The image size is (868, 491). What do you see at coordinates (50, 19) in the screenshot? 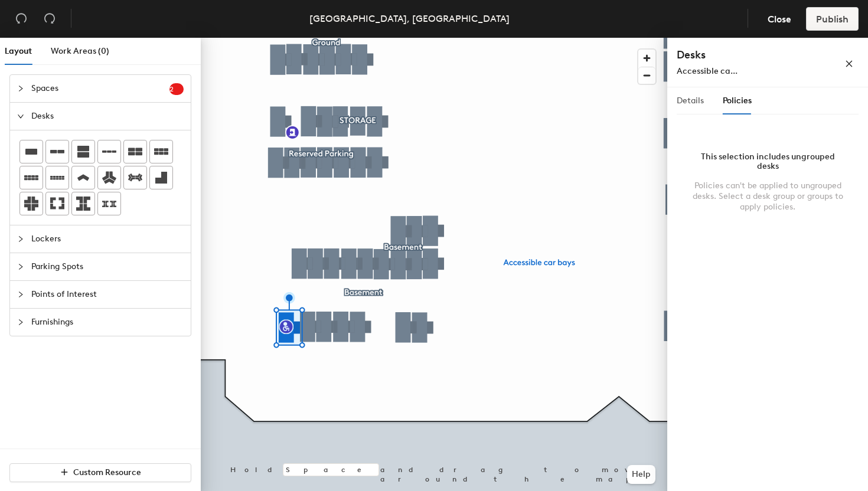
I see `button: Redo (⌘ + ⇧ + Z)` at bounding box center [50, 19].